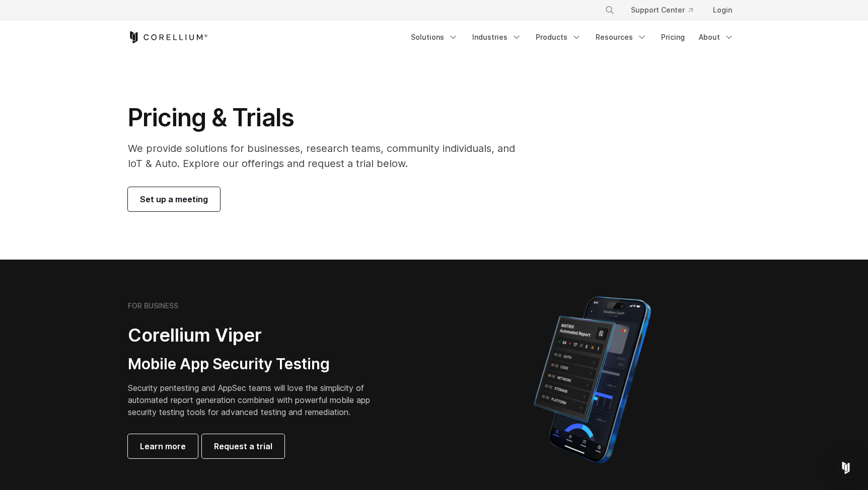 The height and width of the screenshot is (490, 868). Describe the element at coordinates (722, 10) in the screenshot. I see `a: Login` at that location.